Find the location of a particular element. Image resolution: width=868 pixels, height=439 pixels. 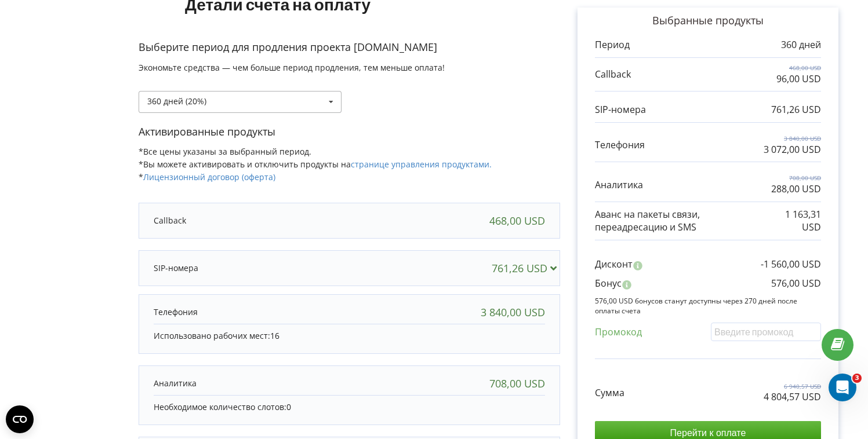

span: *Все цены указаны за выбранный период. is located at coordinates (225, 151).